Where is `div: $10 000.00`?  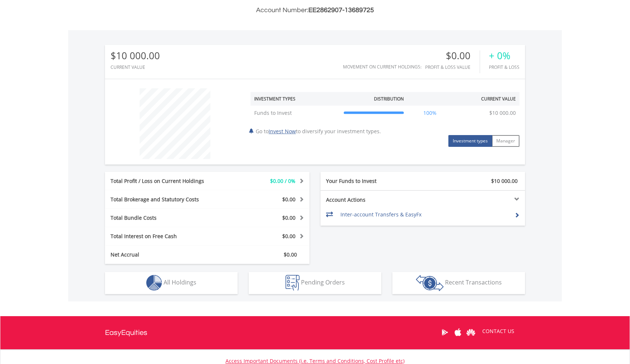 div: $10 000.00 is located at coordinates (135, 56).